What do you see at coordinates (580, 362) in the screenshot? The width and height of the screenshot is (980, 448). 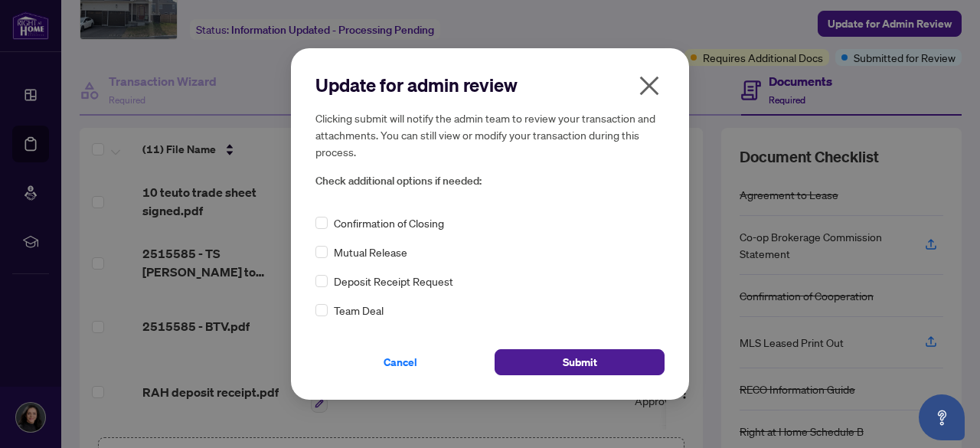 I see `span: Submit` at bounding box center [580, 362].